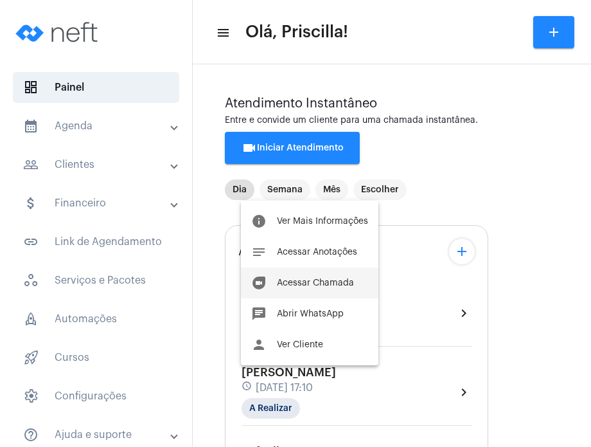 This screenshot has width=591, height=447. I want to click on span: Acessar Chamada, so click(316, 283).